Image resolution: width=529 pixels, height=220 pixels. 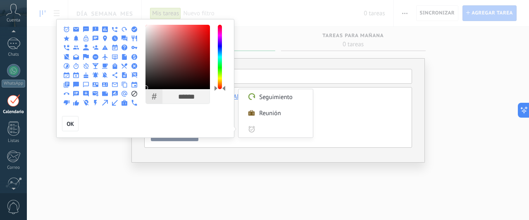 What do you see at coordinates (70, 124) in the screenshot?
I see `span: OK` at bounding box center [70, 124].